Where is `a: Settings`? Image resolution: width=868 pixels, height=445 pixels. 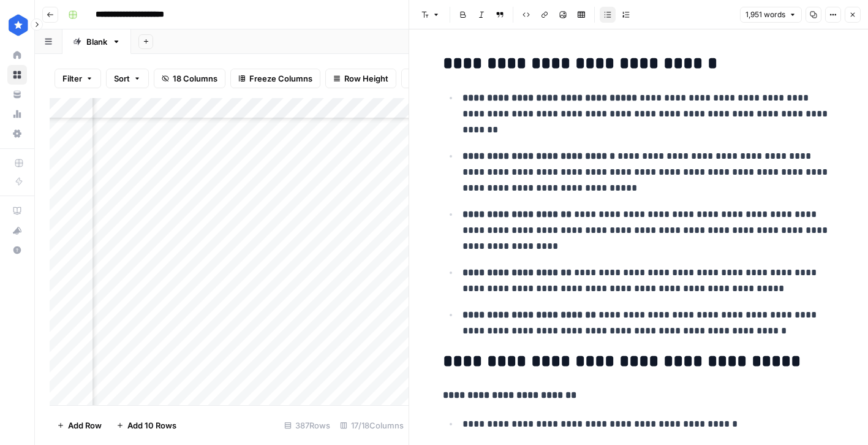 a: Settings is located at coordinates (17, 133).